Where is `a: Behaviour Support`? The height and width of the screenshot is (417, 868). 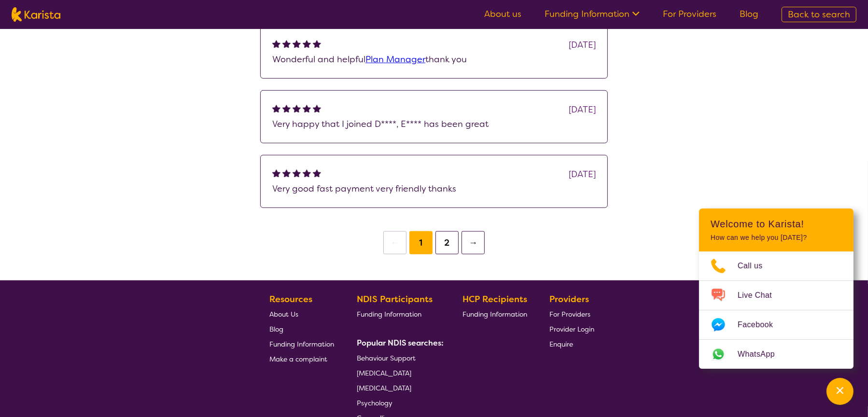
a: Behaviour Support is located at coordinates (398, 358).